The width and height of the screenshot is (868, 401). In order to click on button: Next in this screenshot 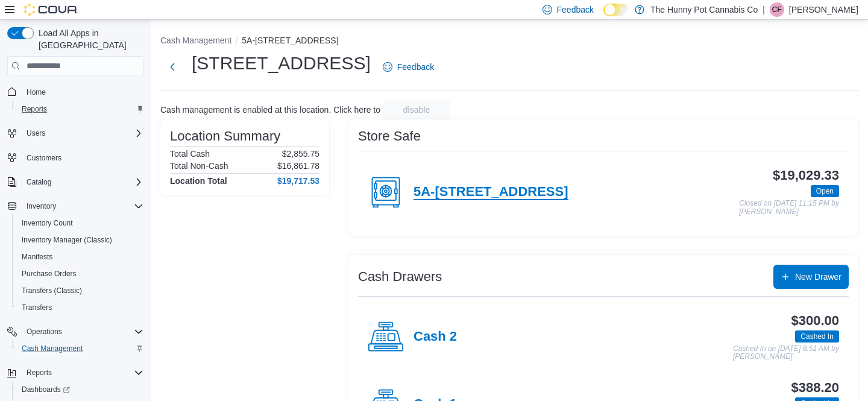, I will do `click(173, 67)`.